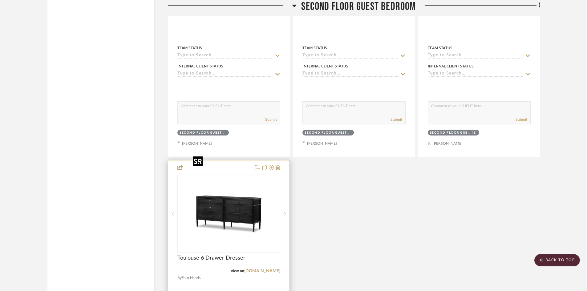 This screenshot has height=291, width=587. What do you see at coordinates (179, 278) in the screenshot?
I see `span: By` at bounding box center [179, 278].